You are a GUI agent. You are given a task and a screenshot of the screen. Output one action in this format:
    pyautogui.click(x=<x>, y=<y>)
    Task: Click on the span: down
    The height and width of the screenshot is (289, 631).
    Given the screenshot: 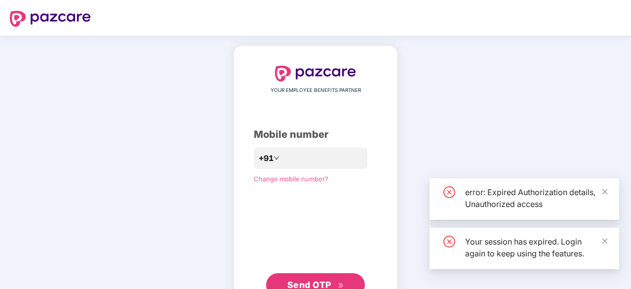 What is the action you would take?
    pyautogui.click(x=277, y=158)
    